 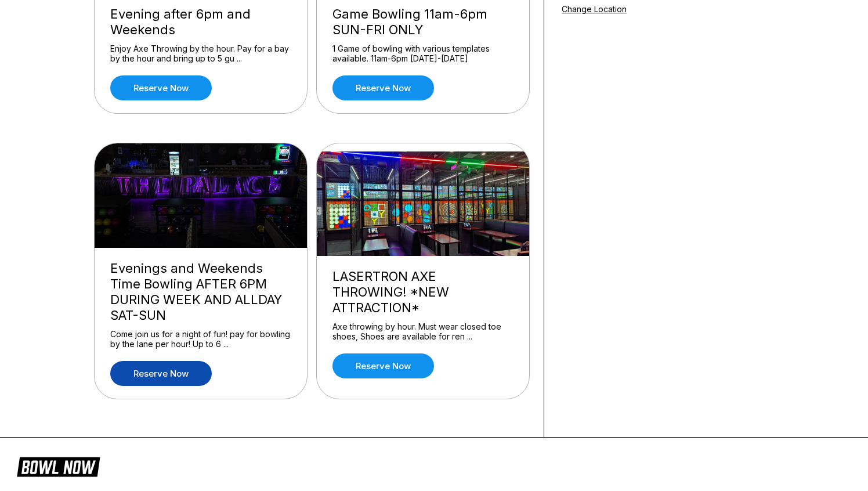 I want to click on img: Evenings and Weekends Time Bowling AFTER 6PM DURING WEEK AND ALLDAY SAT-SUN, so click(x=202, y=195).